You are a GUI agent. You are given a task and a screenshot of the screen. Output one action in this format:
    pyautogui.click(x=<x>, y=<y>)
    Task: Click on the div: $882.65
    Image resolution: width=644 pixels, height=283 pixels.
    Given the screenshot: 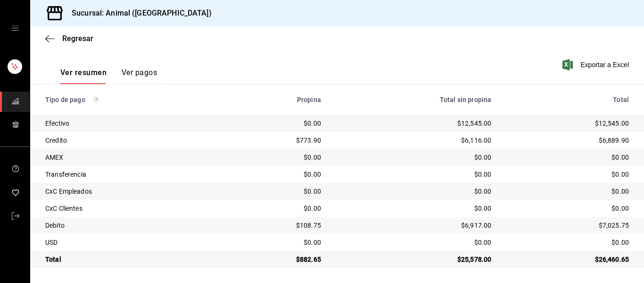 What is the action you would take?
    pyautogui.click(x=277, y=259)
    